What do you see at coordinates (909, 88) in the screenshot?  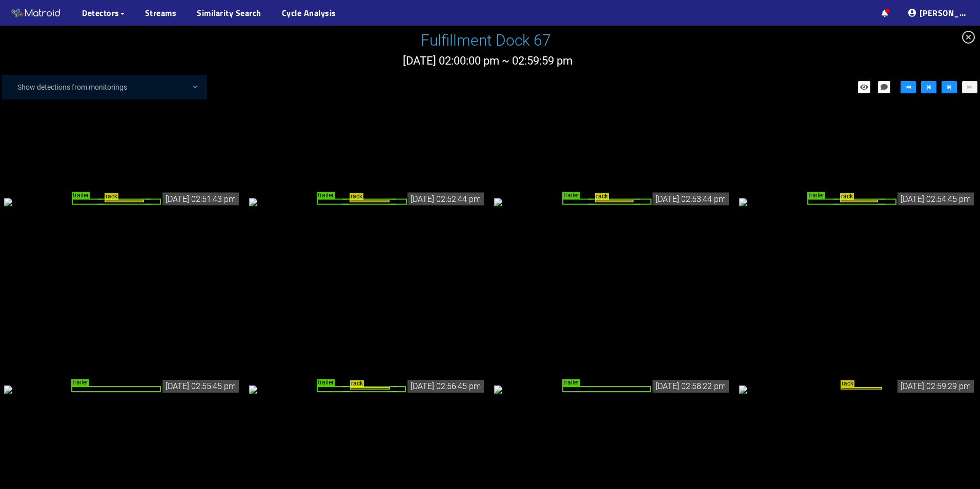 I see `span: fast-backward` at bounding box center [909, 88].